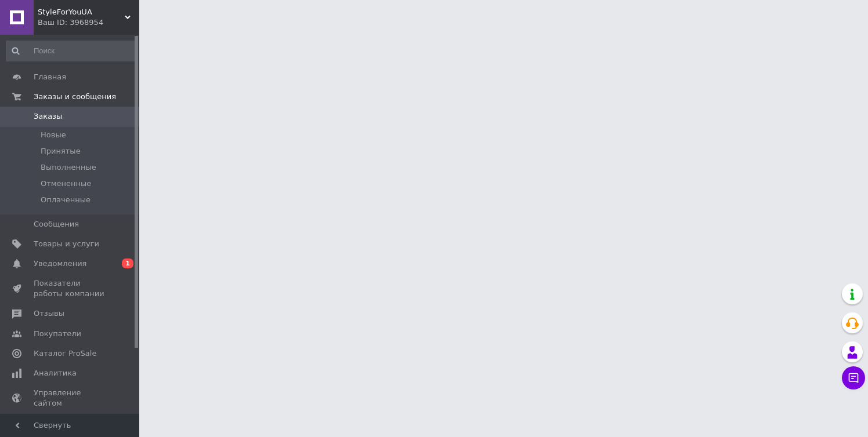  I want to click on span: Уведомления, so click(60, 264).